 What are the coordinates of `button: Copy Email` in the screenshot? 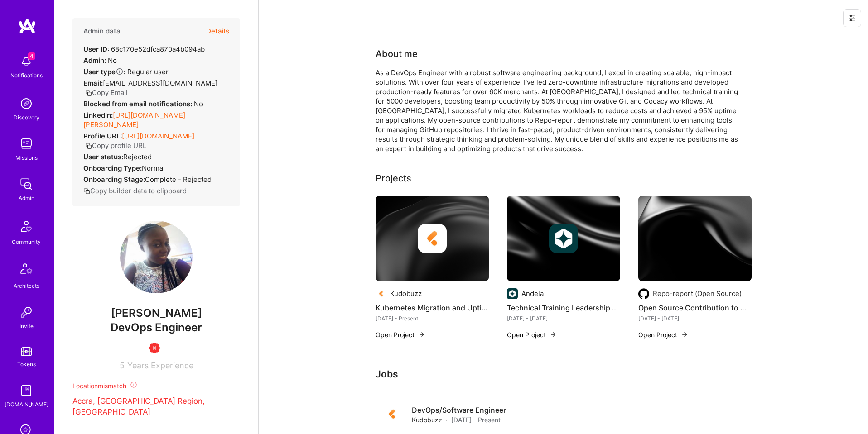 It's located at (107, 93).